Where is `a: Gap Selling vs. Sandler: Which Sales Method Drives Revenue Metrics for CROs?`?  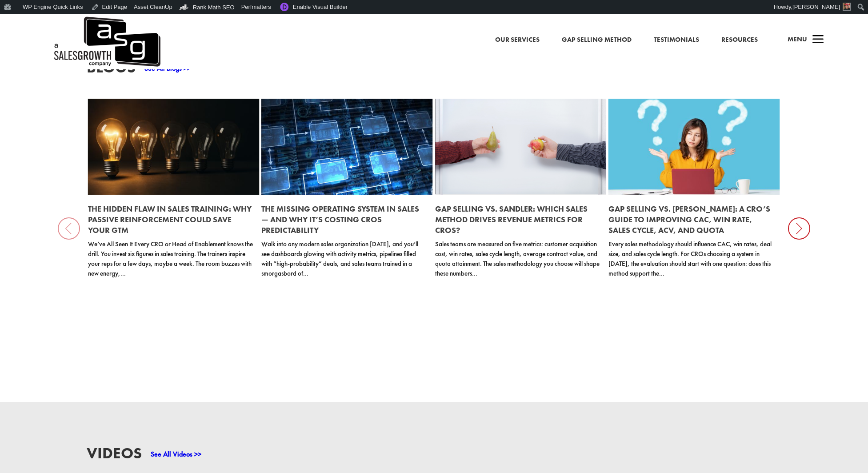 a: Gap Selling vs. Sandler: Which Sales Method Drives Revenue Metrics for CROs? is located at coordinates (511, 219).